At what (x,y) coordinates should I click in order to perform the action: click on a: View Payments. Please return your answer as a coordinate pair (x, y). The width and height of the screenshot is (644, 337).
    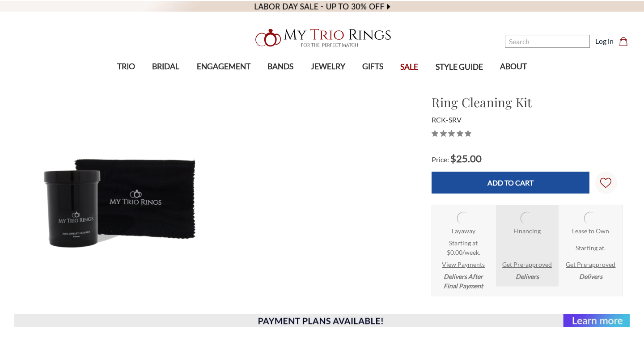
    Looking at the image, I should click on (463, 264).